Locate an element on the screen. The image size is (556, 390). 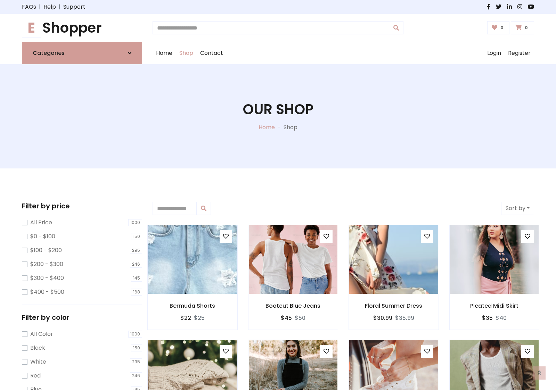
a: Shop is located at coordinates (186, 53).